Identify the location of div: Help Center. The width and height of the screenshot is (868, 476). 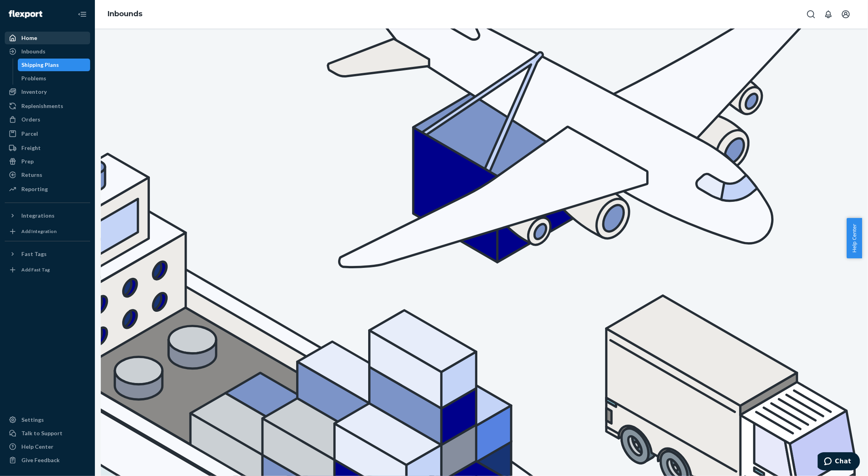
(38, 447).